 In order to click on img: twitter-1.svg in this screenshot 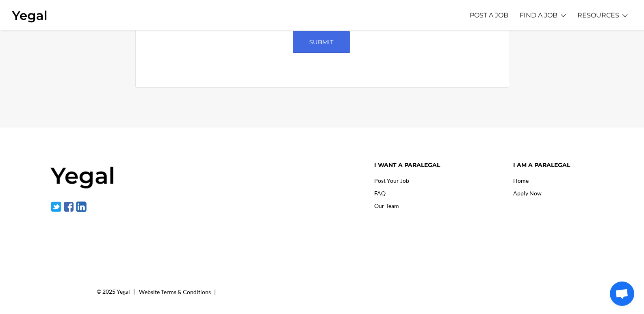, I will do `click(56, 207)`.